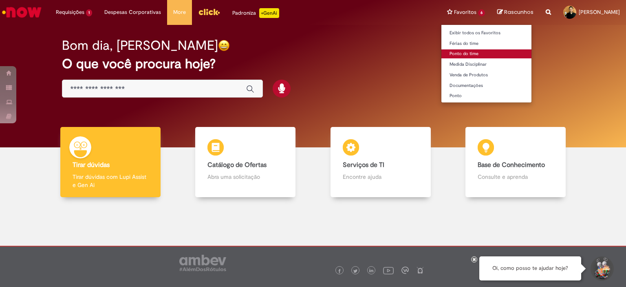 This screenshot has height=287, width=626. What do you see at coordinates (89, 13) in the screenshot?
I see `span: 1` at bounding box center [89, 13].